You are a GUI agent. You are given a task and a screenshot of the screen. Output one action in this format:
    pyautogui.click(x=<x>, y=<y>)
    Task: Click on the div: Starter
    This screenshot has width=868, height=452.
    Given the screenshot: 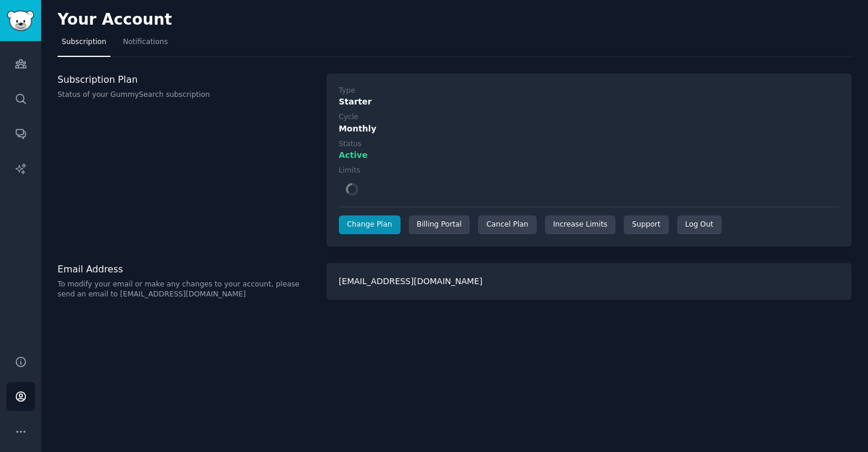 What is the action you would take?
    pyautogui.click(x=588, y=102)
    